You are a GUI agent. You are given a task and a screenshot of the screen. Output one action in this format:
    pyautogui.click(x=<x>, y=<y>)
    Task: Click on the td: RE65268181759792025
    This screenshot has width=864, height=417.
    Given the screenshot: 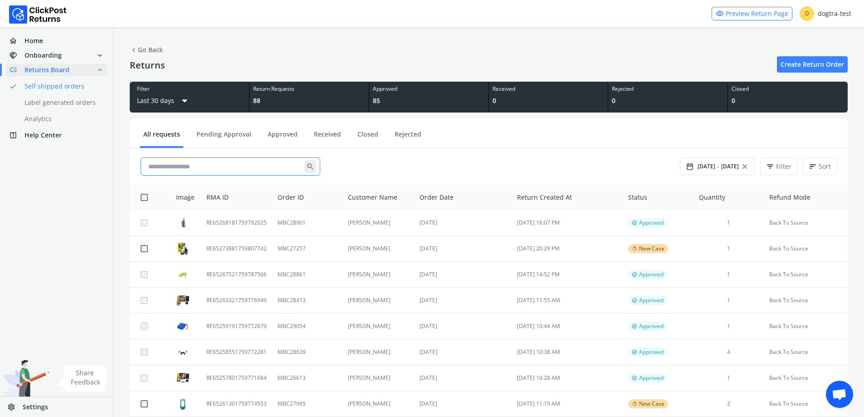 What is the action you would take?
    pyautogui.click(x=236, y=223)
    